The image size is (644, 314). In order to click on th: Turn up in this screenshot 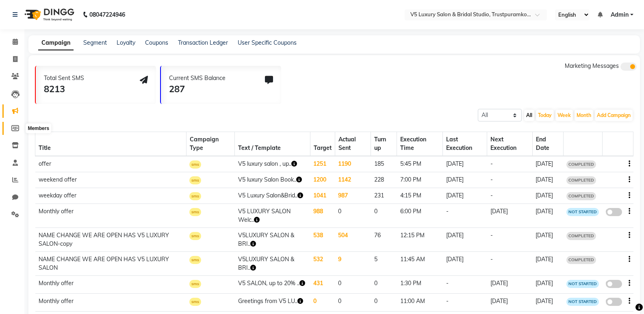, I will do `click(384, 145)`.